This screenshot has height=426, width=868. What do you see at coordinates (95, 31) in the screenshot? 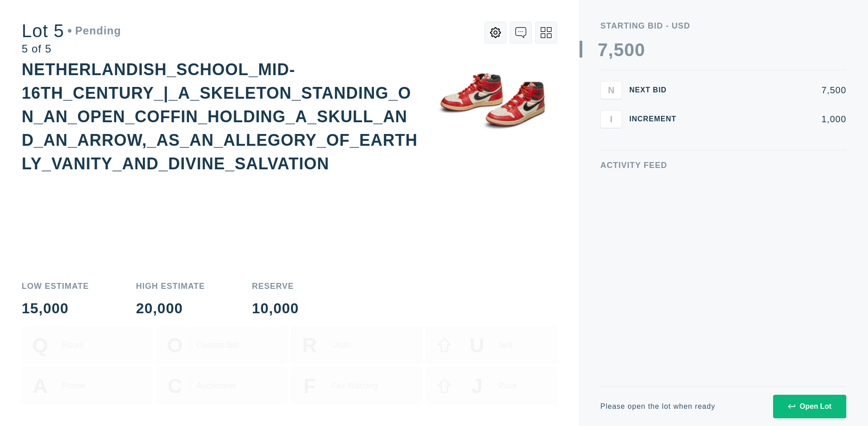
I see `div: Pending` at bounding box center [95, 31].